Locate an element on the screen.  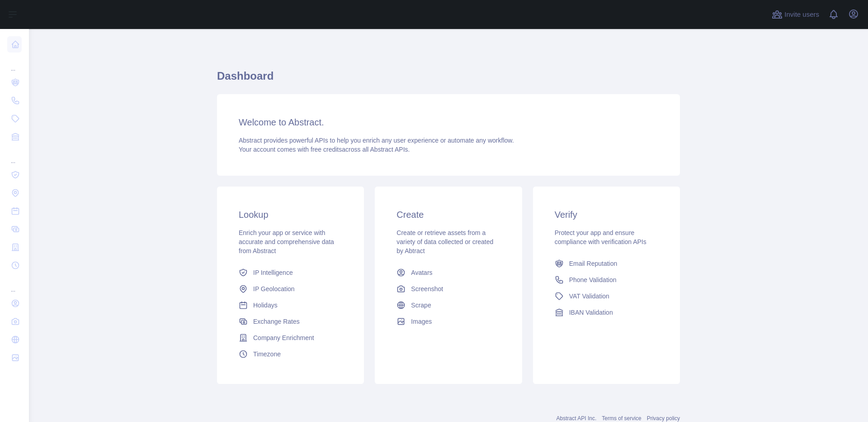
a: Images is located at coordinates (448, 321).